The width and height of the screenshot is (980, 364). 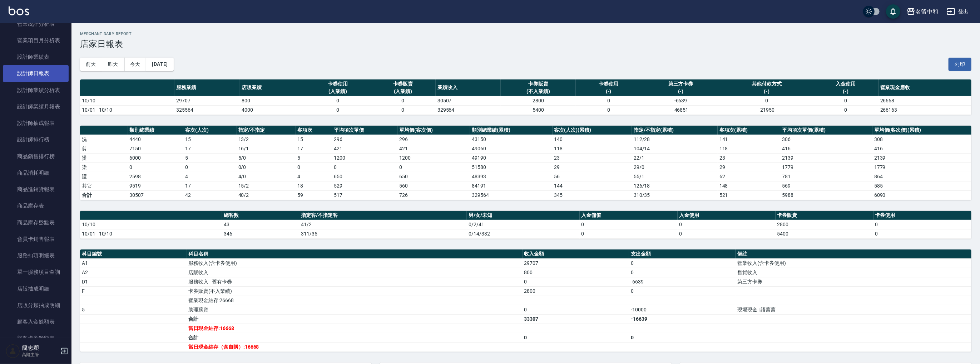 What do you see at coordinates (893, 11) in the screenshot?
I see `button: save` at bounding box center [893, 11].